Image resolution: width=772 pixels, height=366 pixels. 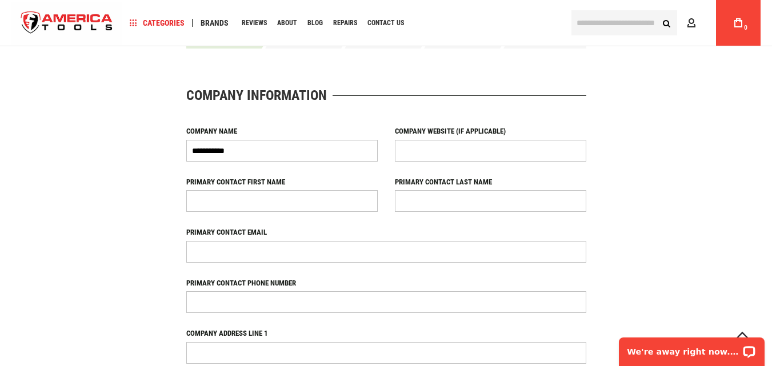 I want to click on a: Contact Us, so click(x=386, y=23).